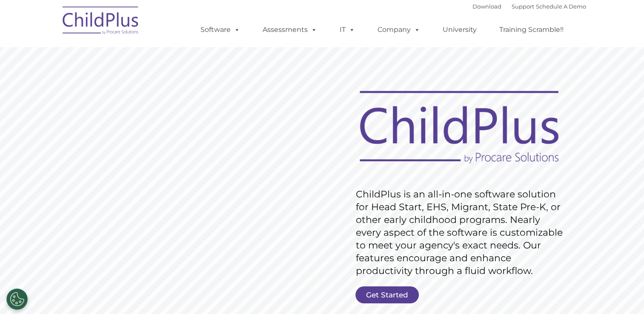  What do you see at coordinates (462, 233) in the screenshot?
I see `rs-layer: ChildPlus is an all-in-one software solution for Head Start, EHS, Migrant, State Pre-K, or other ...` at bounding box center [462, 233].